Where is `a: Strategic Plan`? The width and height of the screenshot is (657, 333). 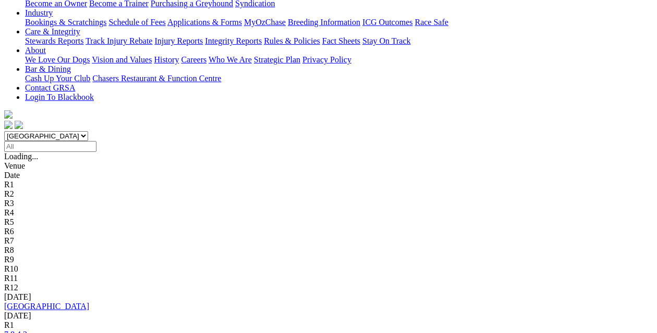
a: Strategic Plan is located at coordinates (277, 59).